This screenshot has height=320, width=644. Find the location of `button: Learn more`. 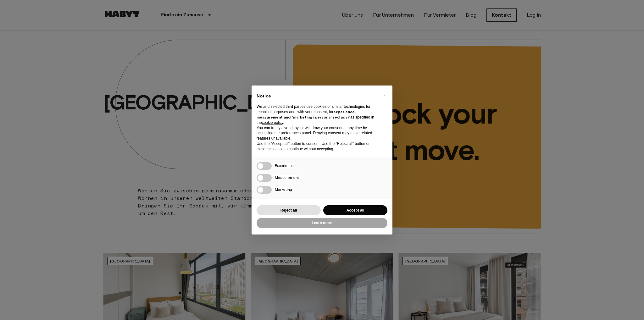

button: Learn more is located at coordinates (322, 223).